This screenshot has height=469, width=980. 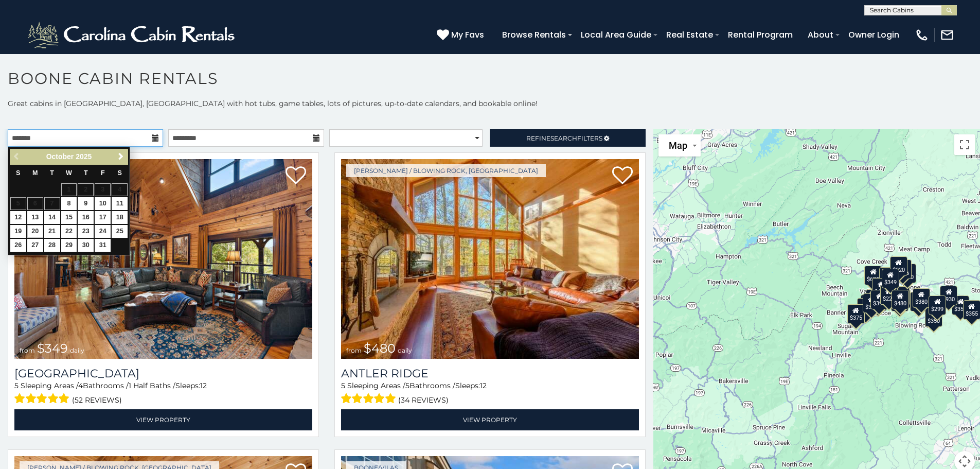 What do you see at coordinates (103, 203) in the screenshot?
I see `a: 10` at bounding box center [103, 203].